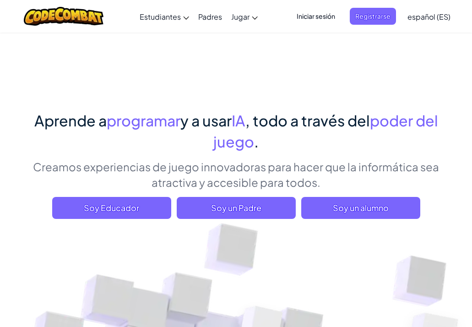 The height and width of the screenshot is (327, 472). What do you see at coordinates (238, 120) in the screenshot?
I see `span: IA` at bounding box center [238, 120].